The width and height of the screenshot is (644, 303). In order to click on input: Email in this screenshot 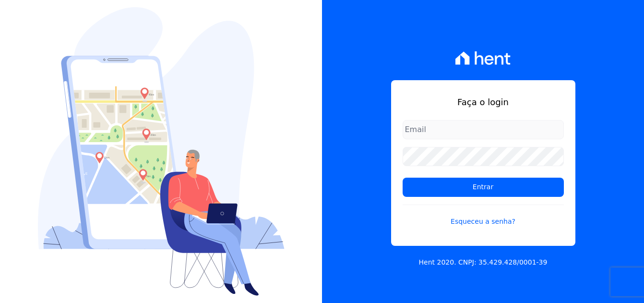, I will do `click(483, 130)`.